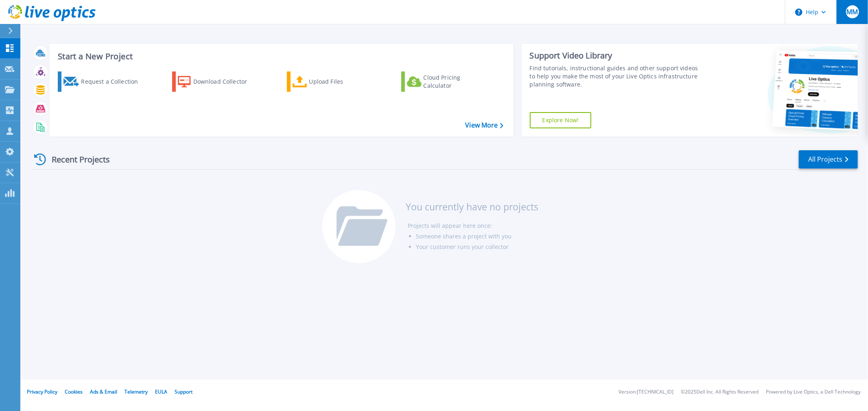  What do you see at coordinates (720, 392) in the screenshot?
I see `li: © 2025 Dell Inc. All Rights Reserved` at bounding box center [720, 392].